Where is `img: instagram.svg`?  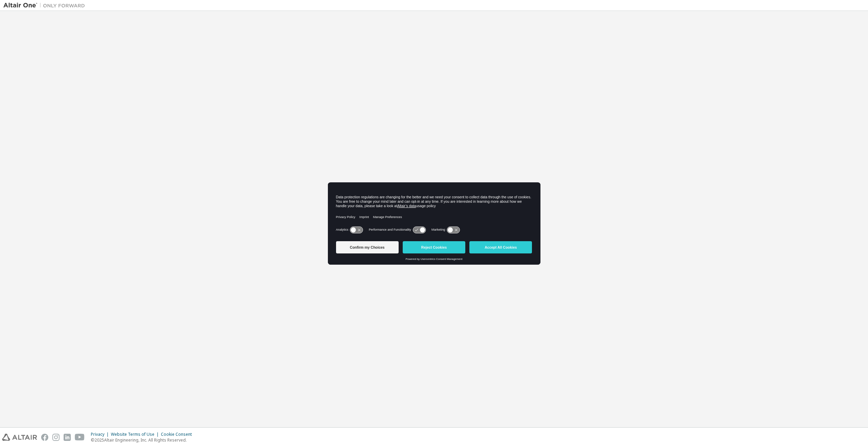 img: instagram.svg is located at coordinates (56, 437).